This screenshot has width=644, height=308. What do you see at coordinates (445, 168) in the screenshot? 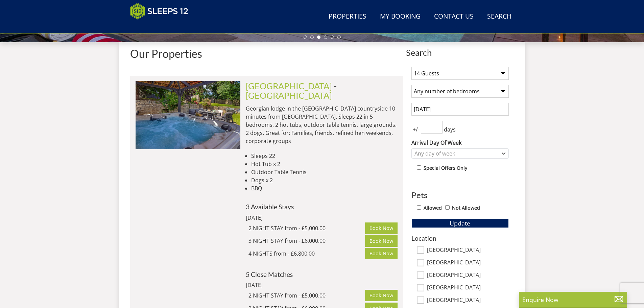
I see `label: Special Offers Only` at bounding box center [445, 168].